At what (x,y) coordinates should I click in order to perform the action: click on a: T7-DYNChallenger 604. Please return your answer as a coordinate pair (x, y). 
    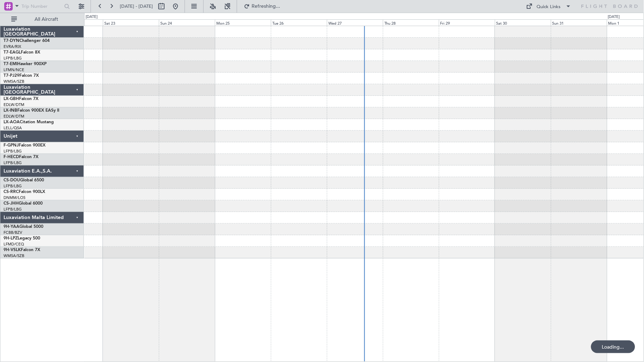
    Looking at the image, I should click on (26, 41).